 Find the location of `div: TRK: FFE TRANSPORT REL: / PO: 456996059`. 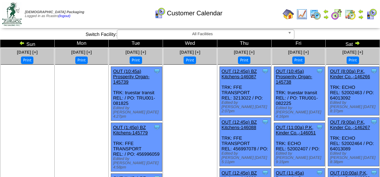

div: TRK: FFE TRANSPORT REL: / PO: 456996059 is located at coordinates (137, 147).